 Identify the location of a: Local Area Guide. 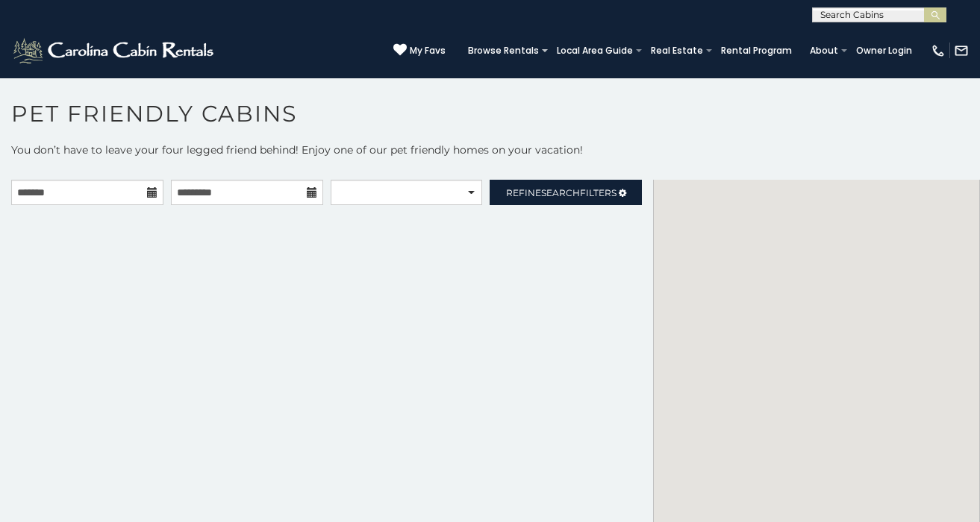
(594, 51).